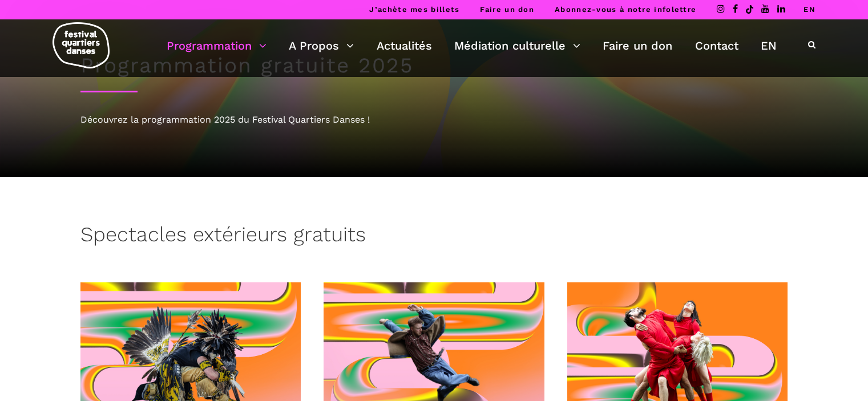 Image resolution: width=868 pixels, height=401 pixels. What do you see at coordinates (321, 46) in the screenshot?
I see `a: A Propos` at bounding box center [321, 46].